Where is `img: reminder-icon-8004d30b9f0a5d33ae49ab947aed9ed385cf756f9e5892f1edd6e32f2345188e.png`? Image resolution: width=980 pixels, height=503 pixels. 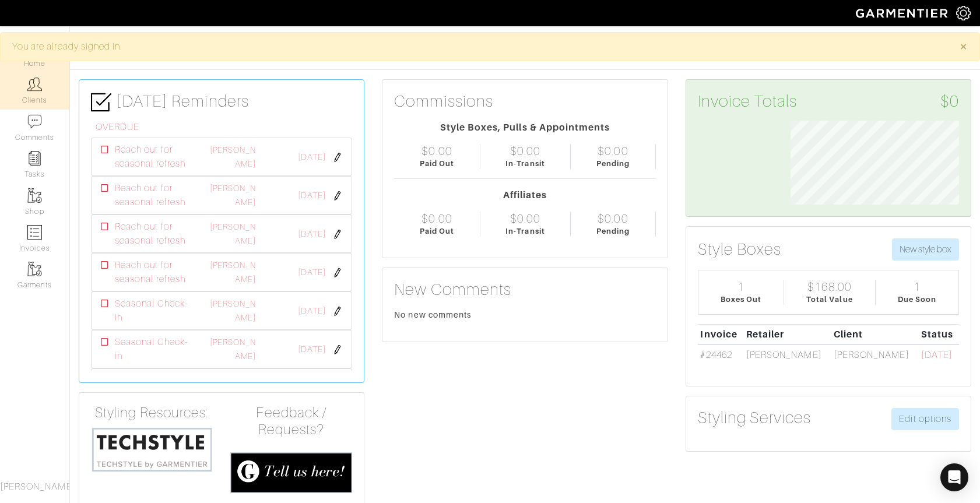
img: reminder-icon-8004d30b9f0a5d33ae49ab947aed9ed385cf756f9e5892f1edd6e32f2345188e.png is located at coordinates (35, 158).